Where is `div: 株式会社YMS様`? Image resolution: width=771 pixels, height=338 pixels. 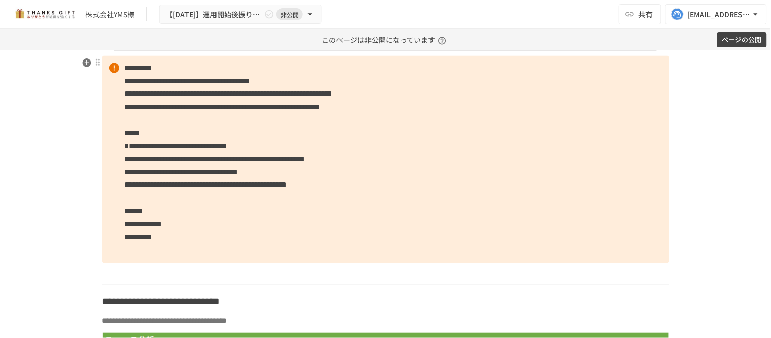
div: 株式会社YMS様 is located at coordinates (110, 14).